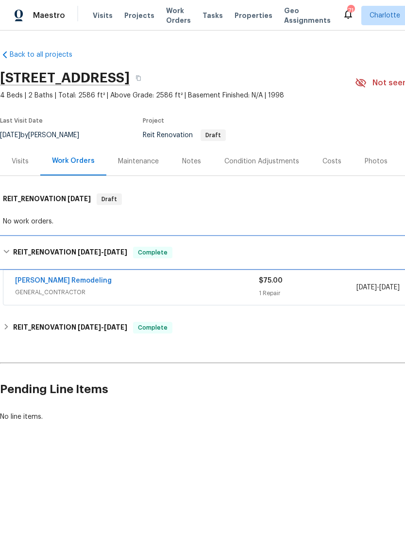 The height and width of the screenshot is (555, 405). What do you see at coordinates (384, 16) in the screenshot?
I see `span: Charlotte` at bounding box center [384, 16].